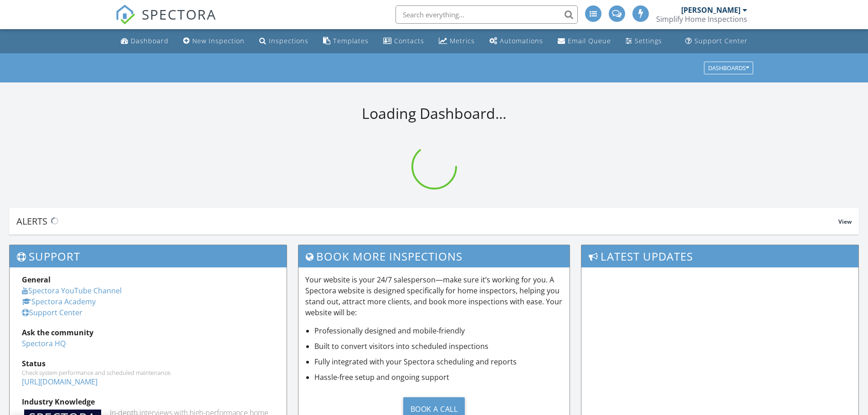  Describe the element at coordinates (71, 291) in the screenshot. I see `a: Spectora YouTube Channel` at that location.